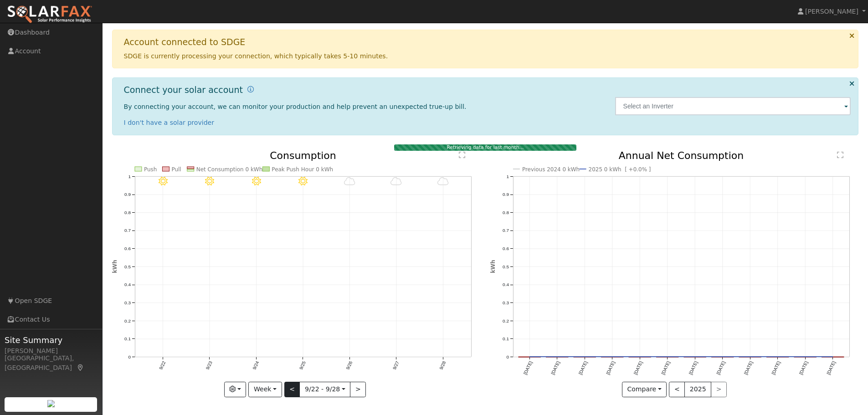 The width and height of the screenshot is (868, 415). What do you see at coordinates (185, 42) in the screenshot?
I see `h1: Account connected to SDGE` at bounding box center [185, 42].